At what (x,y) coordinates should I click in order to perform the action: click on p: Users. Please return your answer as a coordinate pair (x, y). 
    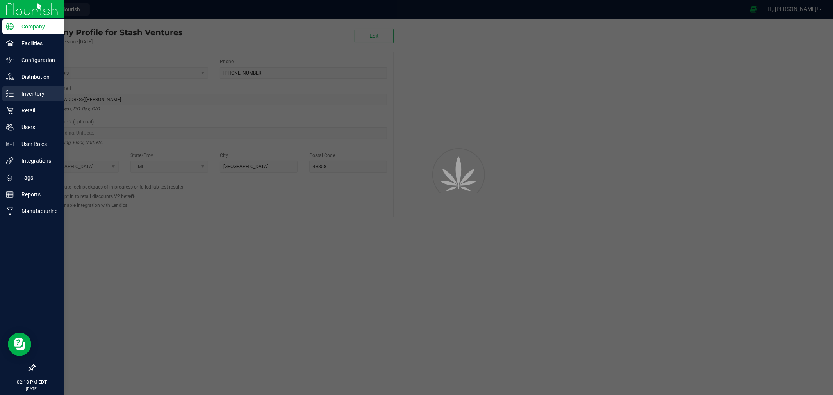
    Looking at the image, I should click on (37, 127).